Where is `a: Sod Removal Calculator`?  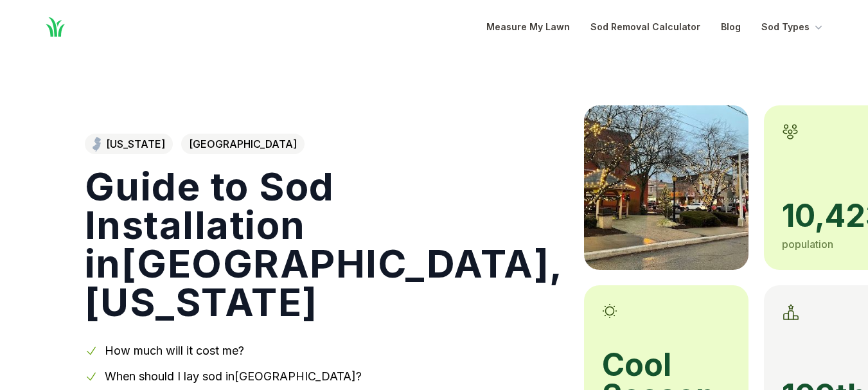 a: Sod Removal Calculator is located at coordinates (646, 27).